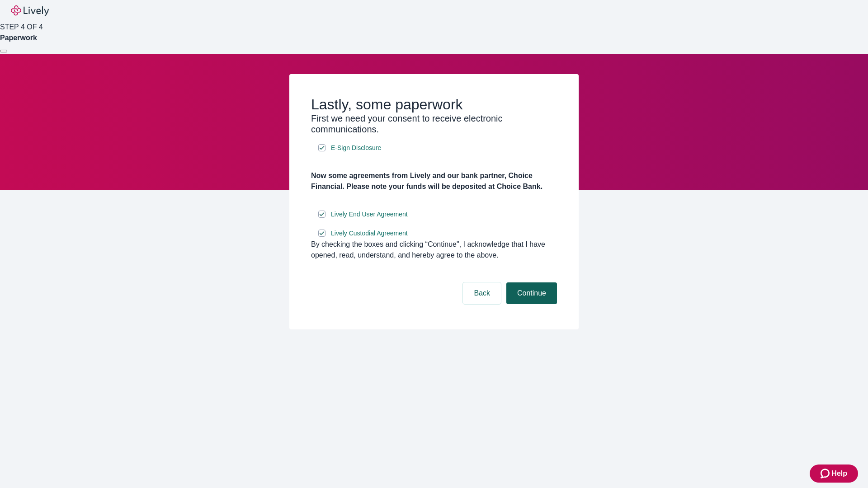  What do you see at coordinates (434, 124) in the screenshot?
I see `h3: First we need your consent to receive electronic communications.` at bounding box center [434, 124].